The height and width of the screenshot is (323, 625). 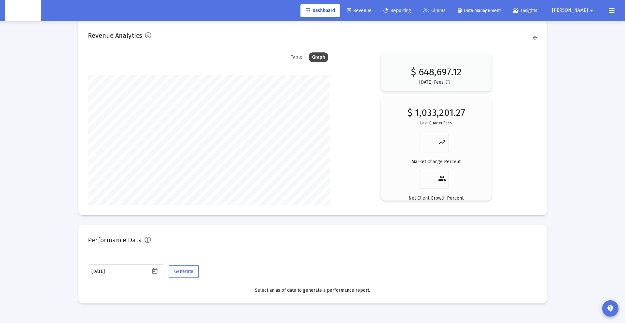 I want to click on input: Select a Date, so click(x=121, y=272).